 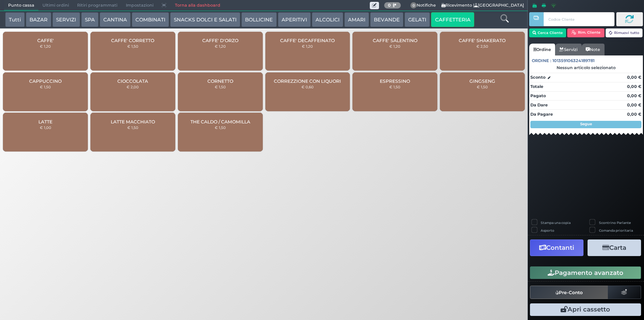 What do you see at coordinates (538, 95) in the screenshot?
I see `strong: Pagato` at bounding box center [538, 95].